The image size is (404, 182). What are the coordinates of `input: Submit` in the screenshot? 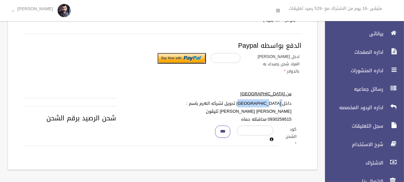 It's located at (182, 58).